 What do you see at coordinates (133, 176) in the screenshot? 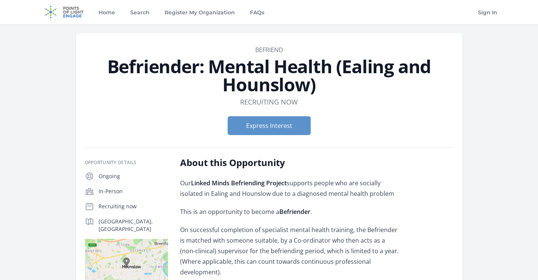
I see `p: Ongoing` at bounding box center [133, 176].